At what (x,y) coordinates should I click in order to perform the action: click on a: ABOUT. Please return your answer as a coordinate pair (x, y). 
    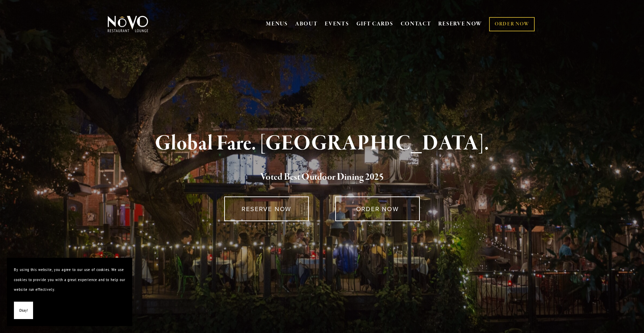
    Looking at the image, I should click on (306, 24).